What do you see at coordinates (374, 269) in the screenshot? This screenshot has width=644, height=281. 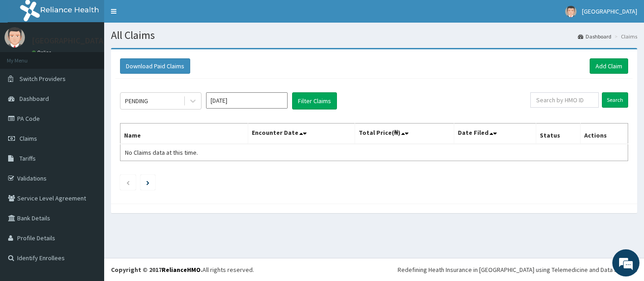 I see `footer: All rights reserved.` at bounding box center [374, 269].